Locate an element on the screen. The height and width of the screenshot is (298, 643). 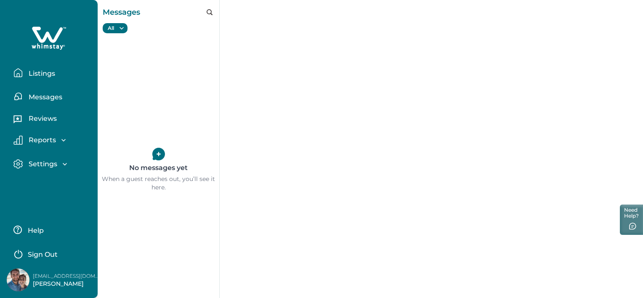
button: Settings is located at coordinates (52, 164).